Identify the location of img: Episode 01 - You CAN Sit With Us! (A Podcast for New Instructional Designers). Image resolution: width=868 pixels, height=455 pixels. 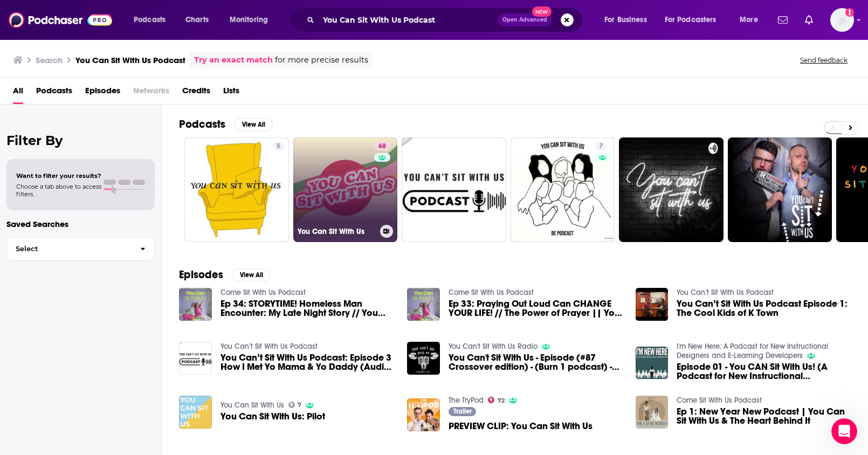
(652, 363).